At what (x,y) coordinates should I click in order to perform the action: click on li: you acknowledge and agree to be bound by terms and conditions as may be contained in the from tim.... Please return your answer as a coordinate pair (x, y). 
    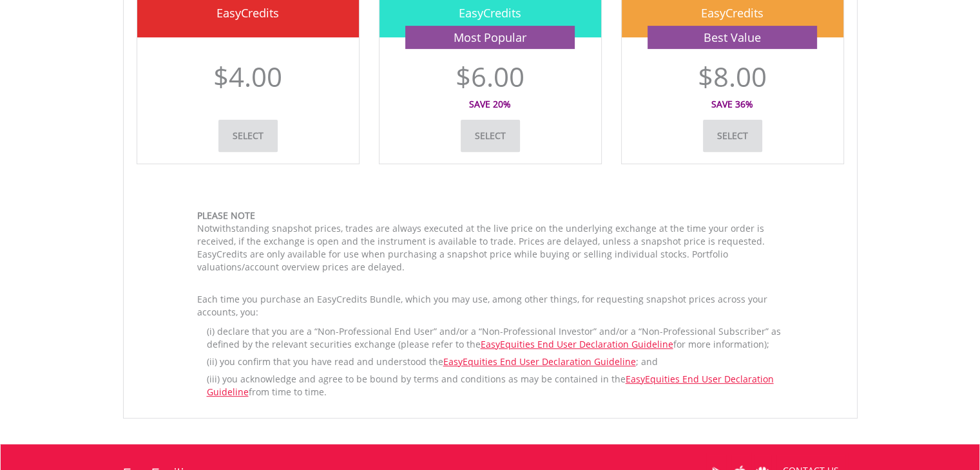
    Looking at the image, I should click on (495, 386).